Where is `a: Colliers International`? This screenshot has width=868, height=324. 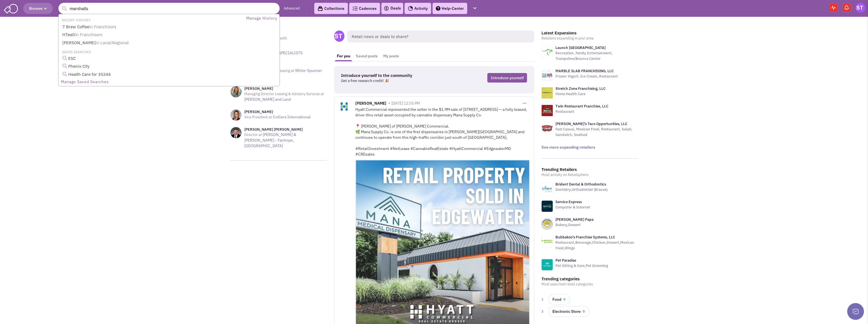
a: Colliers International is located at coordinates (291, 117).